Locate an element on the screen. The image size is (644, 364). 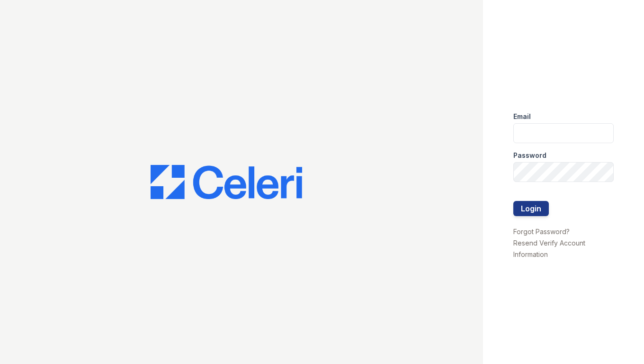
img: CE_Logo_Blue-a8612792a0a2168367f1c8372b55b34899dd931a85d93a1a3d3e32e68fde9ad4.png is located at coordinates (226, 182).